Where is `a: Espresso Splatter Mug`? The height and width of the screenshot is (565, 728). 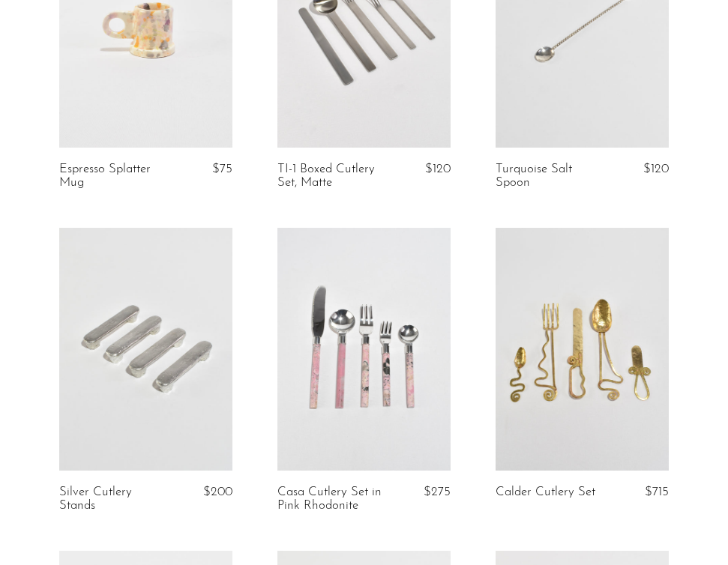
a: Espresso Splatter Mug is located at coordinates (115, 176).